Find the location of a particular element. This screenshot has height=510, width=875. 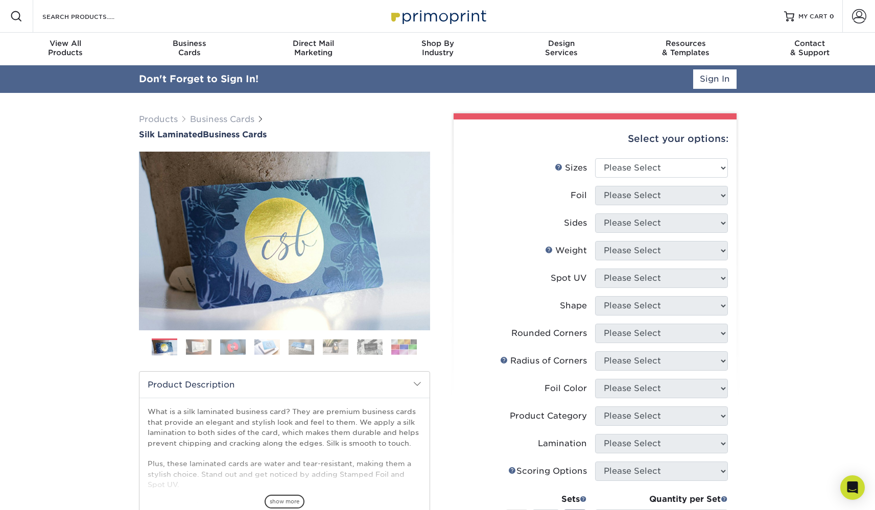

span: Business is located at coordinates (189, 43).